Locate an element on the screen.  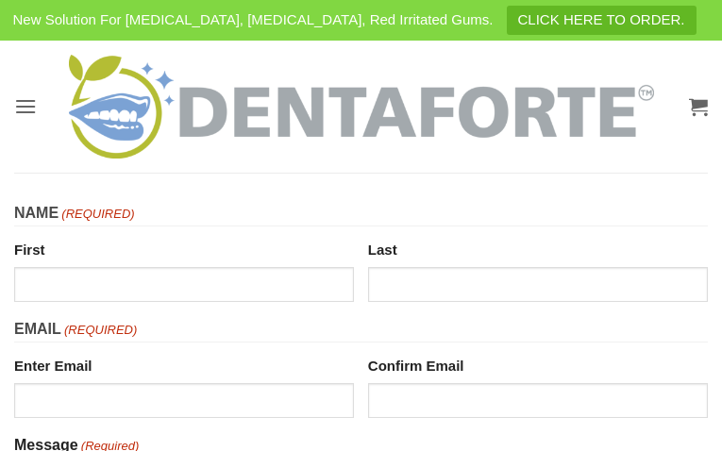
a: Menu is located at coordinates (25, 106).